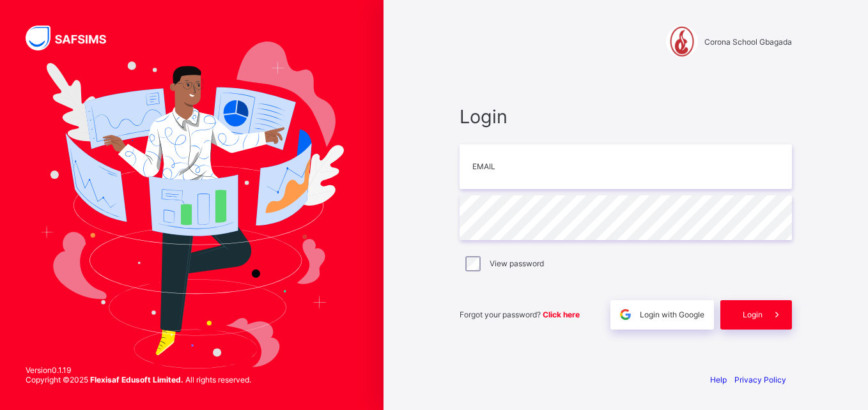  What do you see at coordinates (625, 314) in the screenshot?
I see `img: google.396cfc9801f0270233282035f929180a.svg` at bounding box center [625, 314].